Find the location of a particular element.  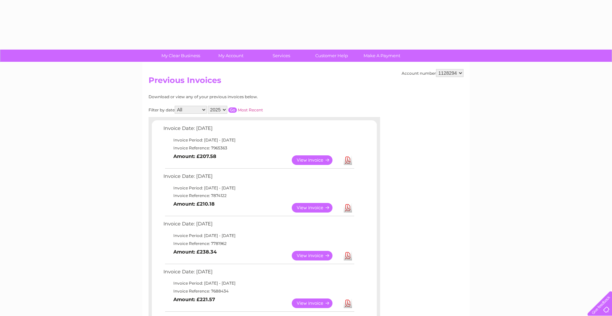

b: Amount: £207.58 is located at coordinates (195, 157).